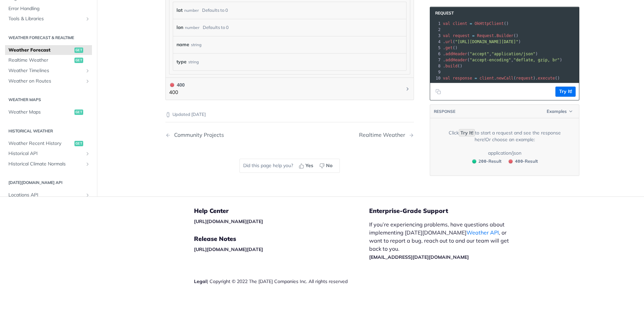 This screenshot has width=644, height=310. What do you see at coordinates (87, 70) in the screenshot?
I see `button: Show subpages for Weather Timelines` at bounding box center [87, 70].